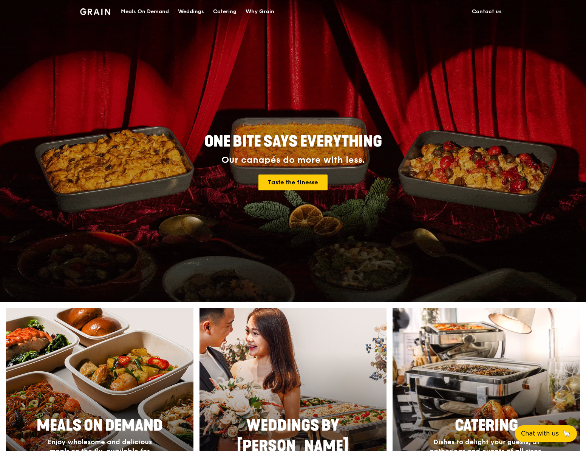  I want to click on span: Meals On Demand, so click(100, 426).